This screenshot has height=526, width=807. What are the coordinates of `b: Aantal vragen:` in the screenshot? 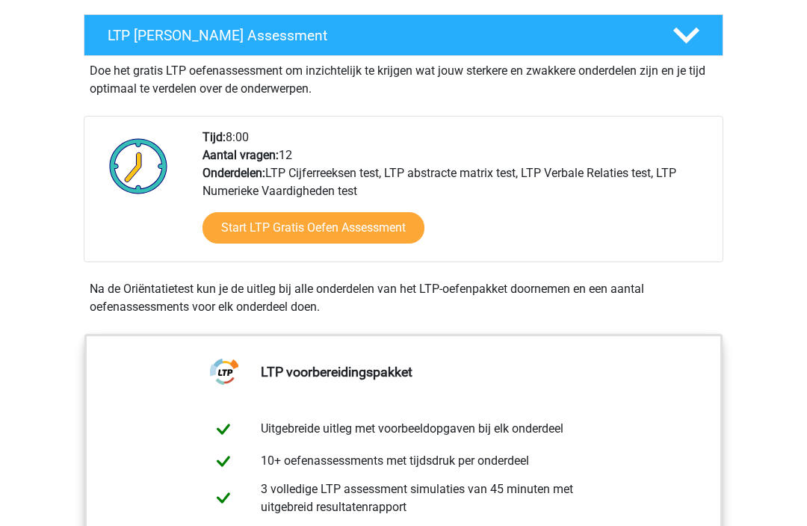 It's located at (241, 155).